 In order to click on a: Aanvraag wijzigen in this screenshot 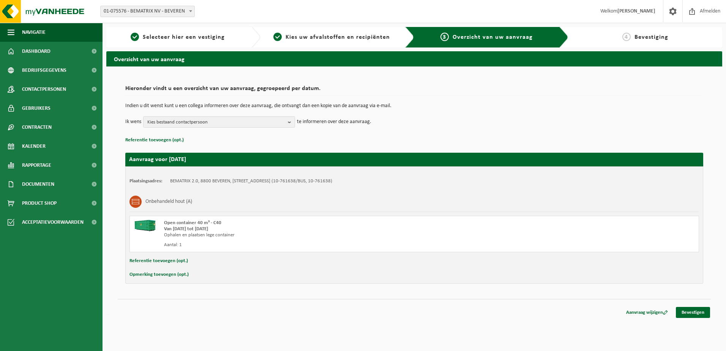, I will do `click(647, 312)`.